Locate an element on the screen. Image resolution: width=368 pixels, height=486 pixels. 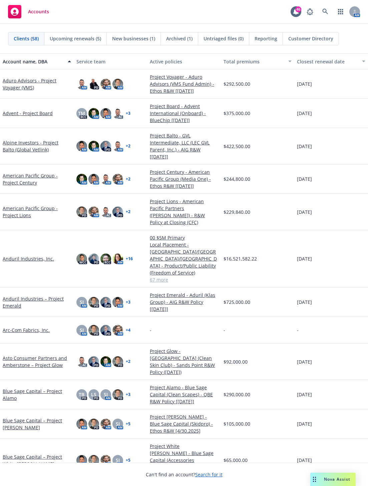
span: TM is located at coordinates (81, 113).